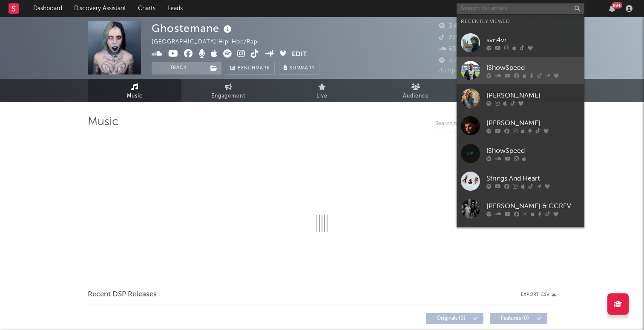 Image resolution: width=644 pixels, height=330 pixels. I want to click on div: 99 +, so click(617, 5).